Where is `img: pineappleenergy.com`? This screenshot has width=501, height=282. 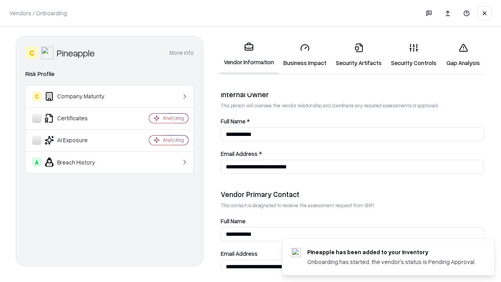
img: pineappleenergy.com is located at coordinates (296, 253).